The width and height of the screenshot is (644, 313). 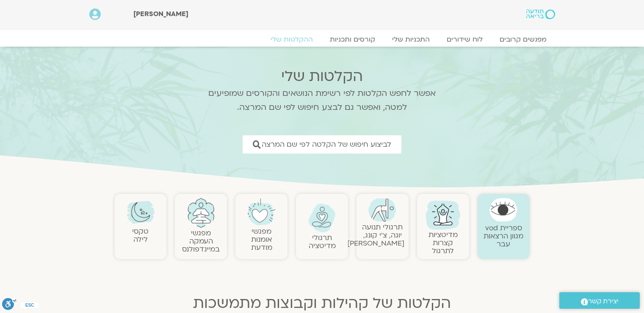 What do you see at coordinates (322, 241) in the screenshot?
I see `a: תרגולימדיטציה` at bounding box center [322, 241].